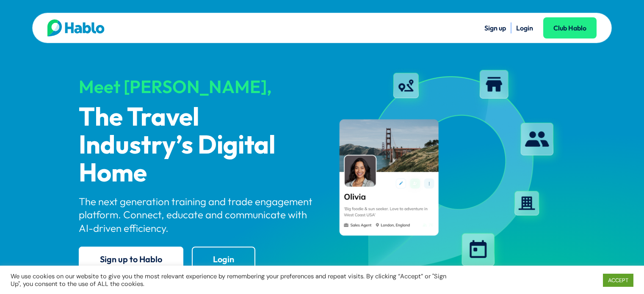 The image size is (644, 294). Describe the element at coordinates (229, 280) in the screenshot. I see `div: We use cookies on our website to give you the most relevant experience by remembering your prefer...` at that location.